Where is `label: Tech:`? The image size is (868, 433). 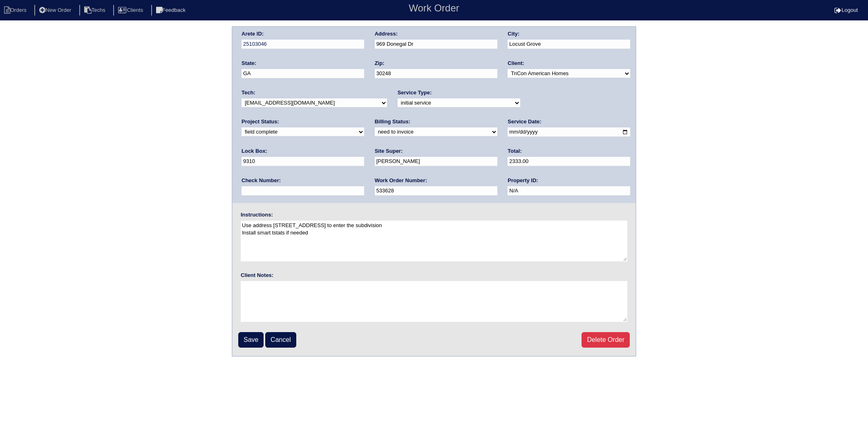
label: Tech: is located at coordinates (249, 93).